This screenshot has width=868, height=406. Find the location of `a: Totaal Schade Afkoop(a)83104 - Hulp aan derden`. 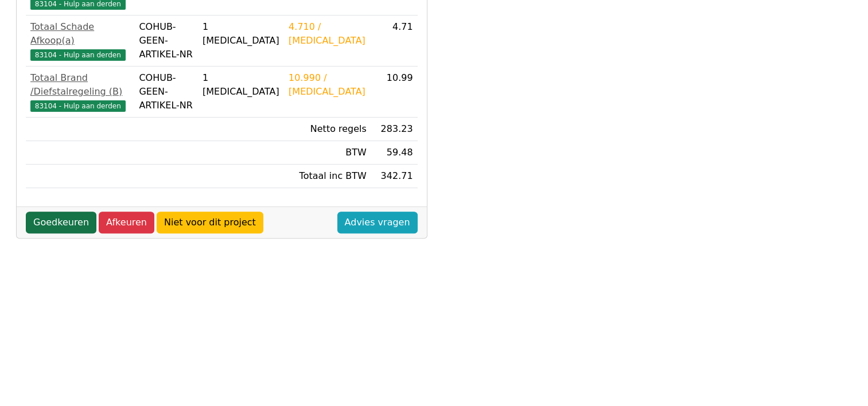

a: Totaal Schade Afkoop(a)83104 - Hulp aan derden is located at coordinates (79, 41).